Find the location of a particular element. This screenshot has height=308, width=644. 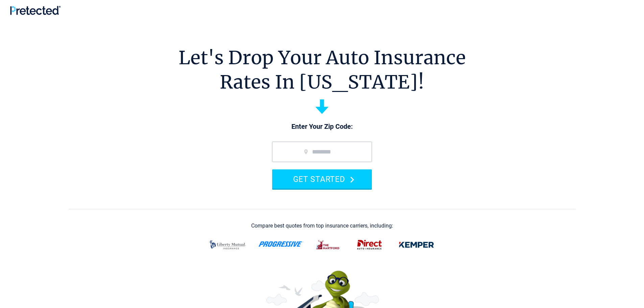

img: kemper is located at coordinates (417, 245).